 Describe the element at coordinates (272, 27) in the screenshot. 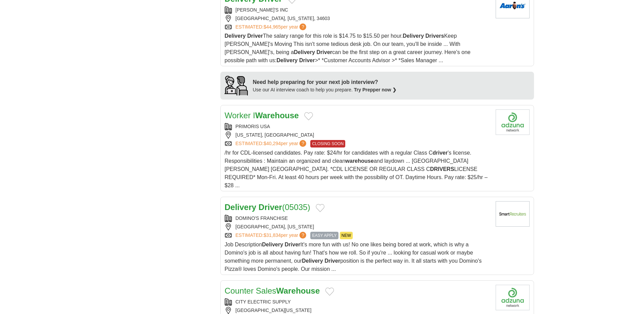

I see `a: ESTIMATED:$44,965per year?` at that location.